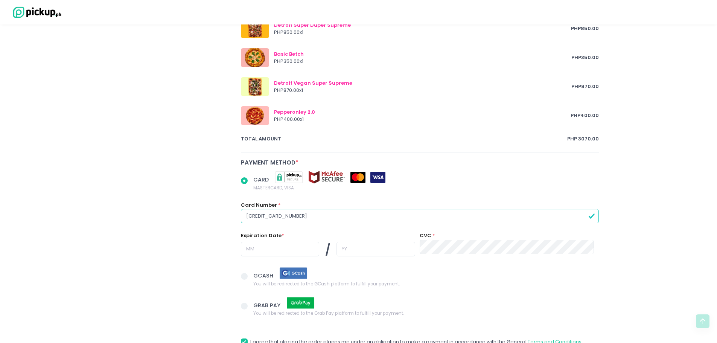 The height and width of the screenshot is (343, 717). What do you see at coordinates (422, 119) in the screenshot?
I see `div: PHP 400.00 x 1` at bounding box center [422, 119].